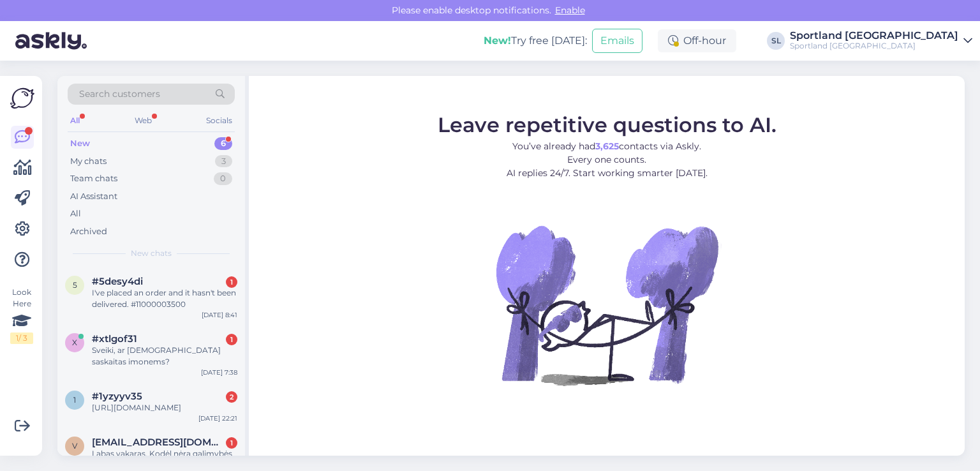 This screenshot has width=980, height=471. I want to click on span: New chats, so click(151, 253).